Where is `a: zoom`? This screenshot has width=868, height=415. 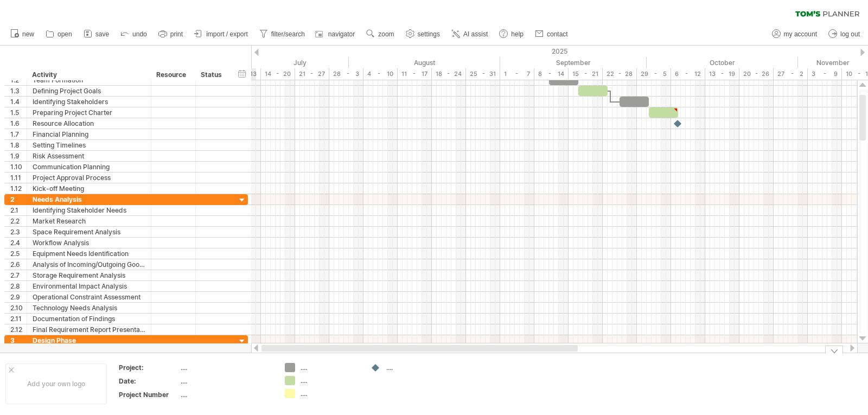
a: zoom is located at coordinates (380, 34).